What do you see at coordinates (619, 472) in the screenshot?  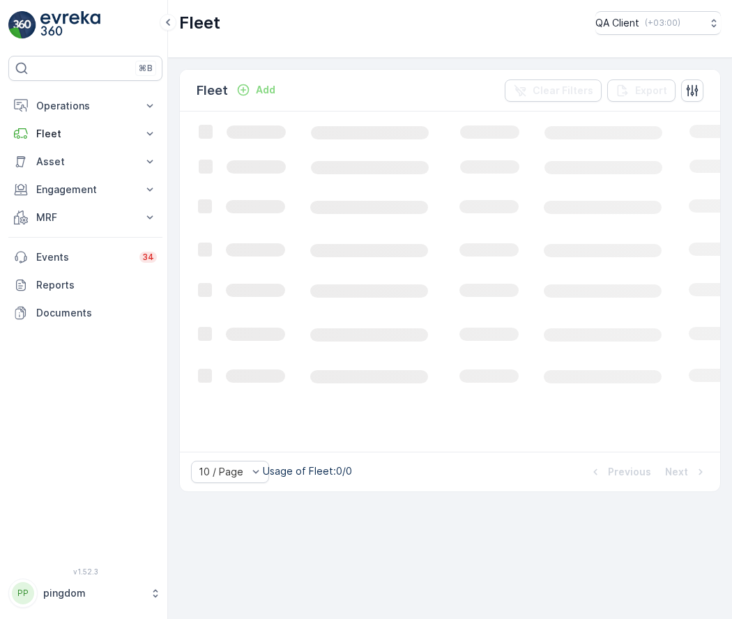 I see `button: Previous` at bounding box center [619, 472].